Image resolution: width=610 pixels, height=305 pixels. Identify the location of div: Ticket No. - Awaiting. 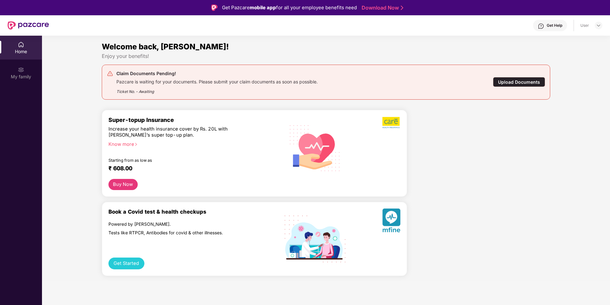
(217, 89).